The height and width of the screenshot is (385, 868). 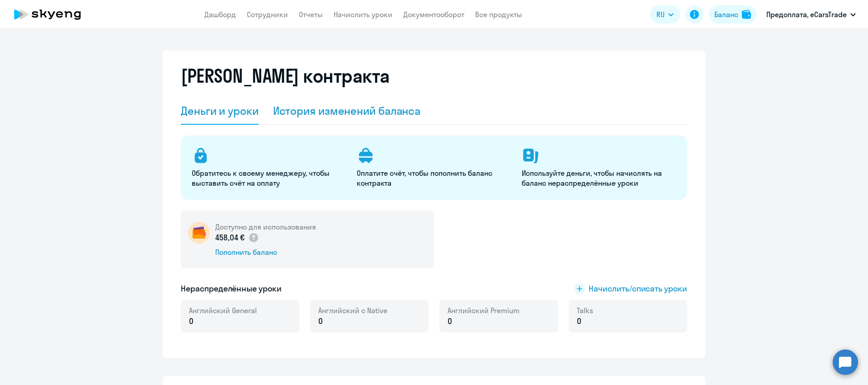 I want to click on button: Предоплата, eCarsTrade, so click(x=811, y=14).